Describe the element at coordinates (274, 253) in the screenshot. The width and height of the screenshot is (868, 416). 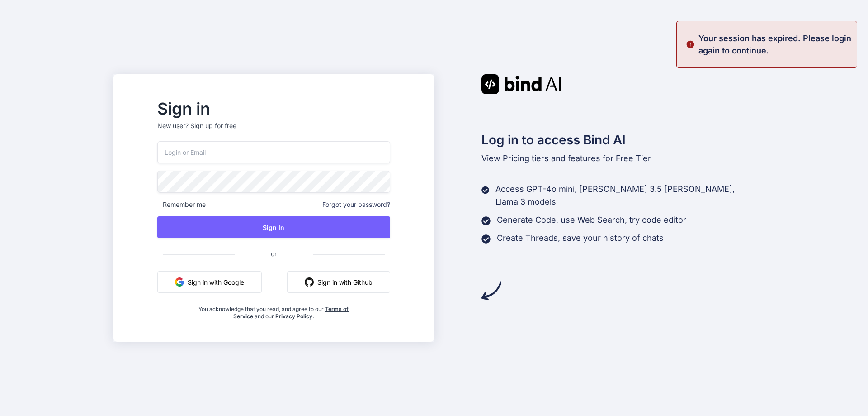
I see `span: or` at that location.